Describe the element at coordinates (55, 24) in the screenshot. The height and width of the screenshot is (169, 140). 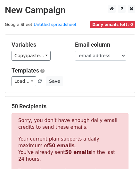
I see `a: Untitled spreadsheet` at that location.